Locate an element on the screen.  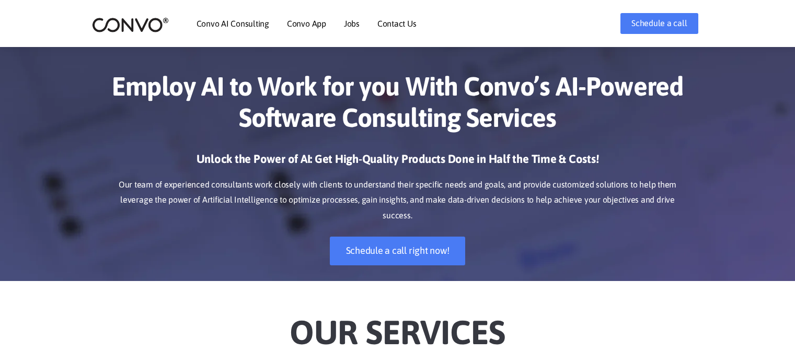
h2: Our Services is located at coordinates (398, 326).